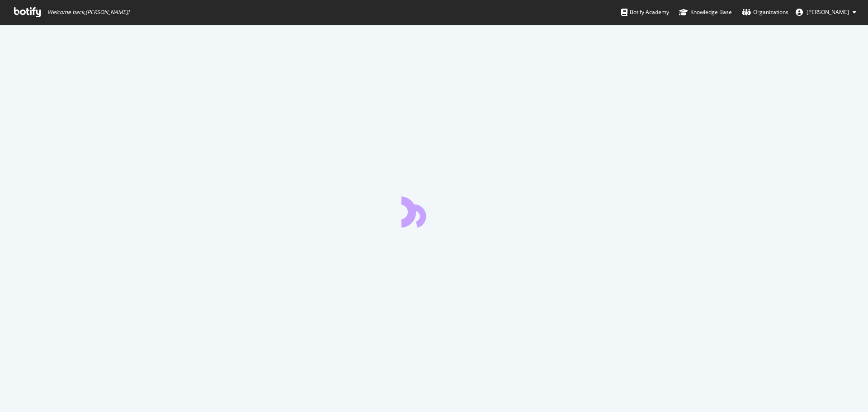  What do you see at coordinates (434, 211) in the screenshot?
I see `div: animation` at bounding box center [434, 211].